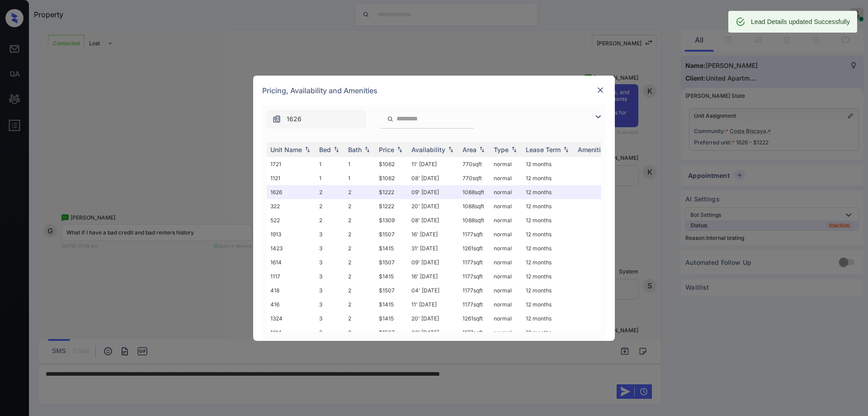 The height and width of the screenshot is (416, 868). What do you see at coordinates (391, 178) in the screenshot?
I see `td: $1062` at bounding box center [391, 178].